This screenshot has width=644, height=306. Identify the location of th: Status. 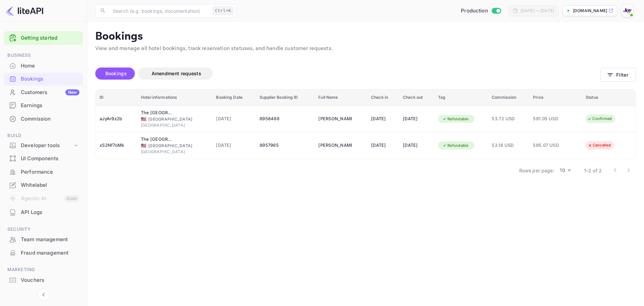
(608, 98).